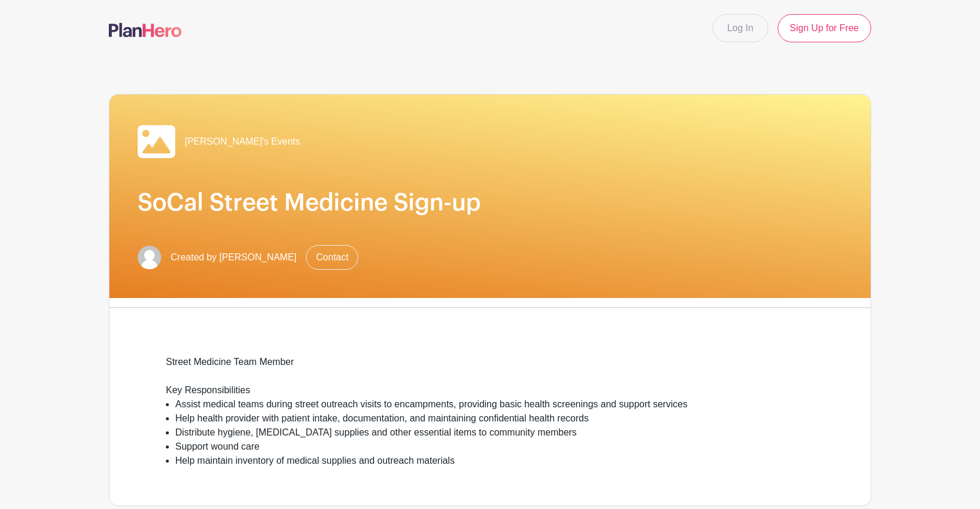  I want to click on a: Log In, so click(740, 28).